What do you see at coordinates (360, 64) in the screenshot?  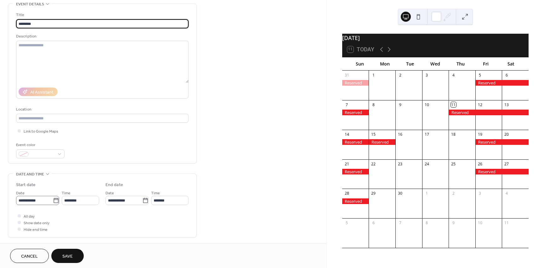 I see `div: Sun` at bounding box center [360, 64].